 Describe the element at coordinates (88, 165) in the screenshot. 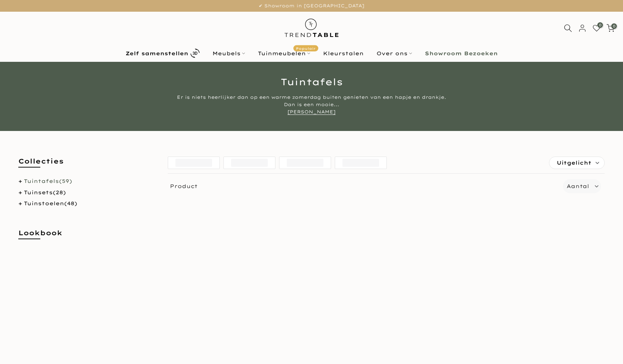

I see `h5: Collecties` at that location.